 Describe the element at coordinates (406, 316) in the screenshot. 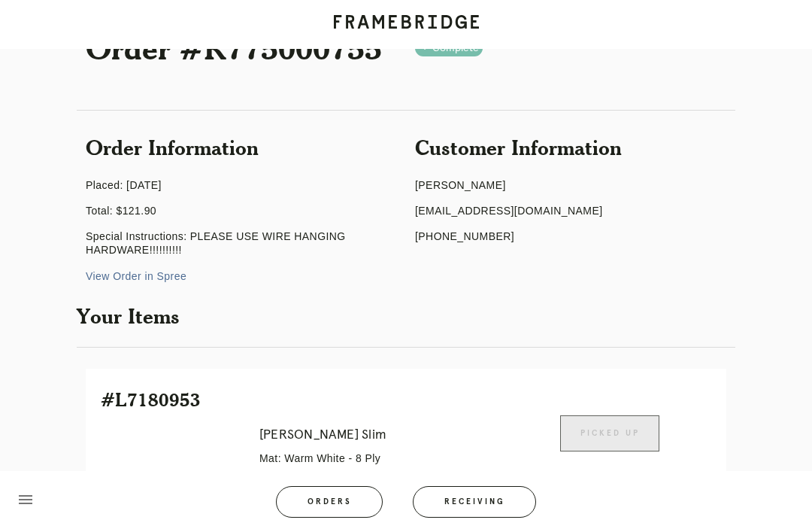

I see `h2: Your Items` at that location.